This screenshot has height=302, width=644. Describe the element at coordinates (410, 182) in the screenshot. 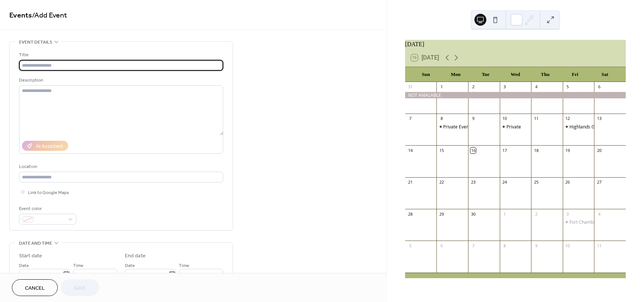

I see `div: 21` at that location.